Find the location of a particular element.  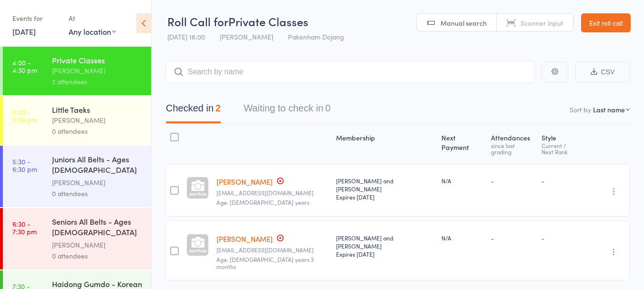

label: Sort by is located at coordinates (580, 109).